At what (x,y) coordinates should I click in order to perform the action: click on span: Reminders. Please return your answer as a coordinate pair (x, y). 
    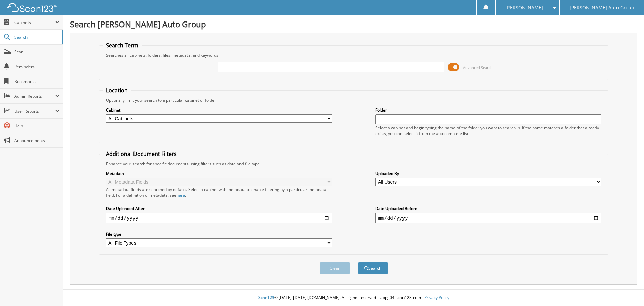
    Looking at the image, I should click on (37, 66).